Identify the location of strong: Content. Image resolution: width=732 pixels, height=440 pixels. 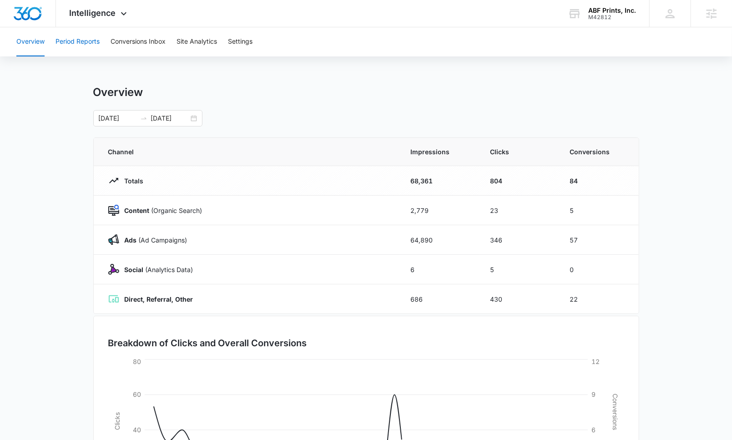
(137, 210).